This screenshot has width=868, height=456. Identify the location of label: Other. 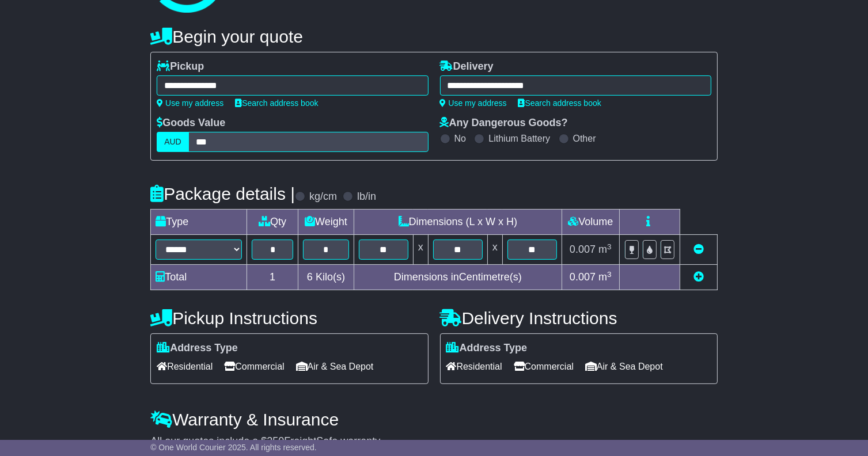
(585, 138).